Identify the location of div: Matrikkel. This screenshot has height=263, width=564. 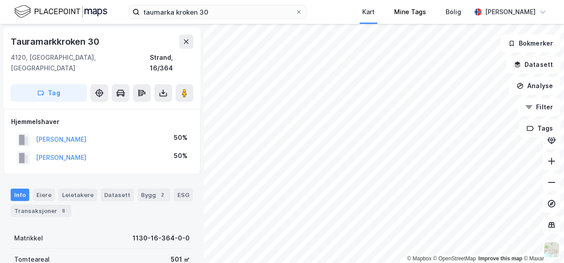
(28, 238).